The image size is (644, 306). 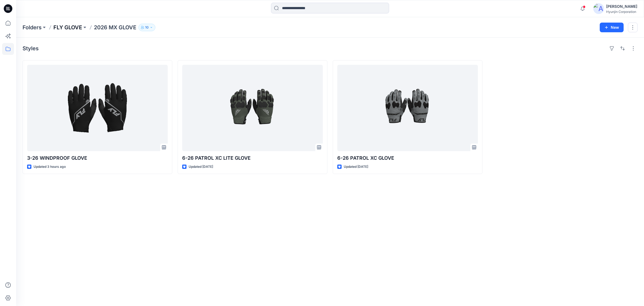 What do you see at coordinates (97, 108) in the screenshot?
I see `a: 3-26 WINDPROOF GLOVE` at bounding box center [97, 108].